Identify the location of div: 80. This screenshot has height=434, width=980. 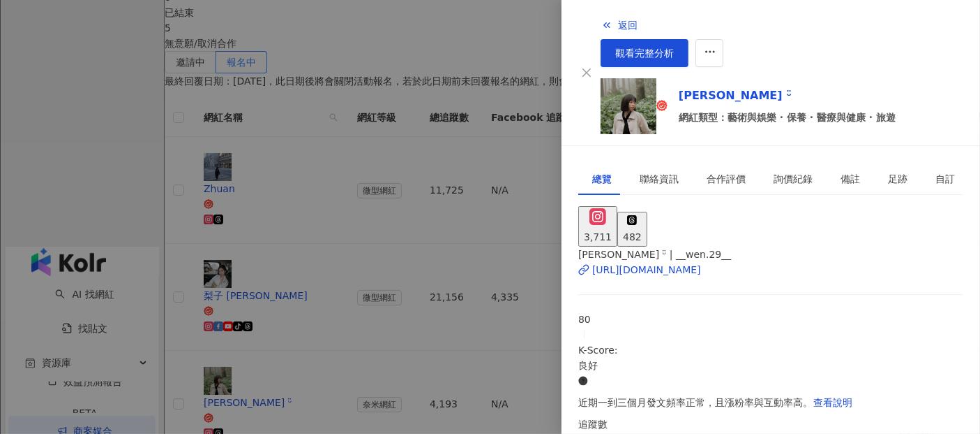
(771, 319).